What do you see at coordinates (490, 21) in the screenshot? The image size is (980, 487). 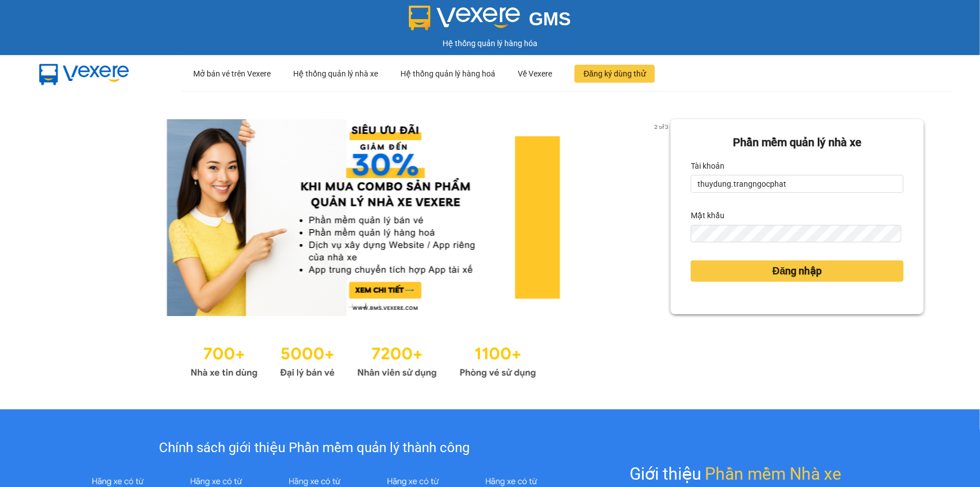 I see `a: GMS` at bounding box center [490, 21].